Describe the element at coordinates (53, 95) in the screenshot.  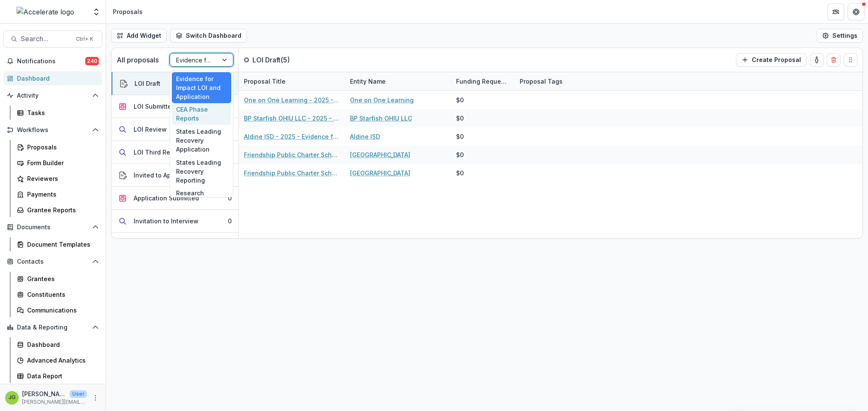
I see `button: Open Activity` at that location.